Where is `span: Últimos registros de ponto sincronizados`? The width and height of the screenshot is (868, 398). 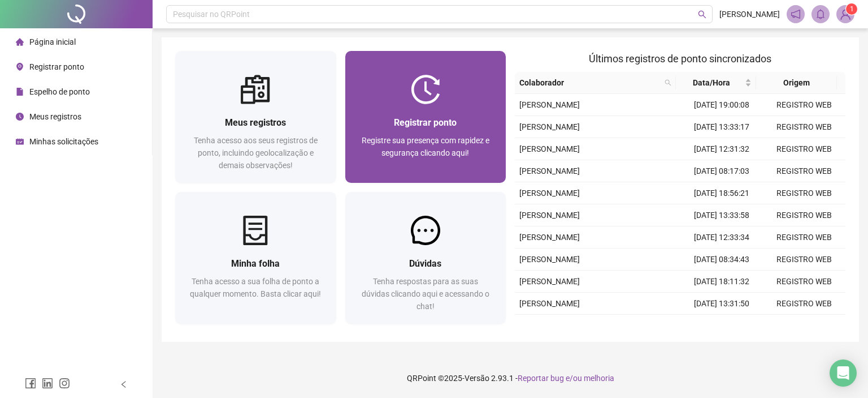
span: Últimos registros de ponto sincronizados is located at coordinates (680, 58).